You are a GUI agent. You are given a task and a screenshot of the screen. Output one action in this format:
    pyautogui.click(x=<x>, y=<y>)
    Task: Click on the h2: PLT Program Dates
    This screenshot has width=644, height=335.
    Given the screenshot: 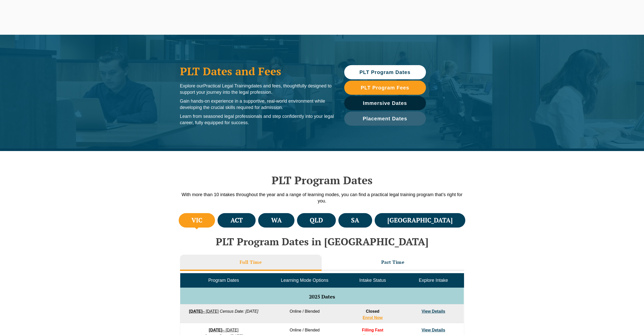 What is the action you would take?
    pyautogui.click(x=322, y=180)
    